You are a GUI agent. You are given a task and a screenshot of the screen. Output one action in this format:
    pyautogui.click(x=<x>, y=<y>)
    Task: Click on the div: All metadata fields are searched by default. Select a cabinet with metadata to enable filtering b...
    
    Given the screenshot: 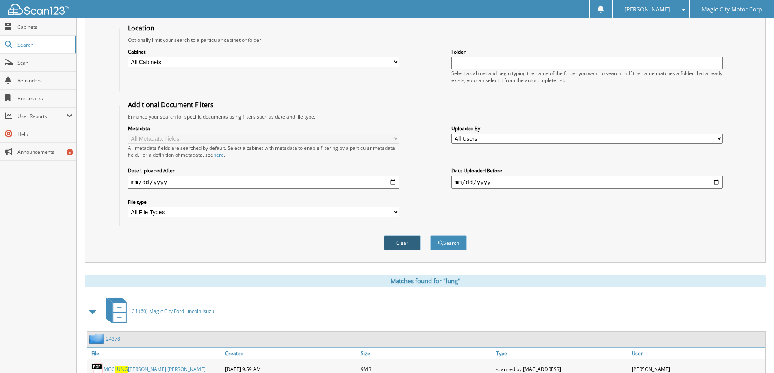 What is the action you would take?
    pyautogui.click(x=264, y=152)
    